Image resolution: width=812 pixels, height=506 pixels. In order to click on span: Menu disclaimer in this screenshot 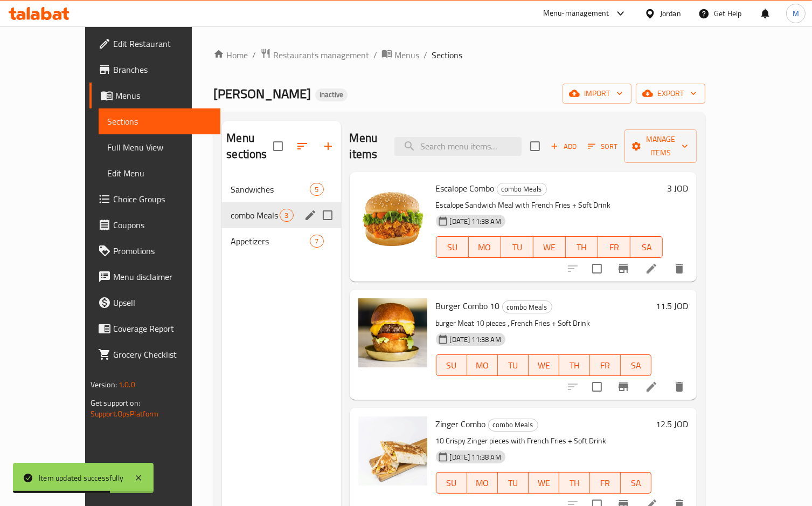, I will do `click(163, 276)`.